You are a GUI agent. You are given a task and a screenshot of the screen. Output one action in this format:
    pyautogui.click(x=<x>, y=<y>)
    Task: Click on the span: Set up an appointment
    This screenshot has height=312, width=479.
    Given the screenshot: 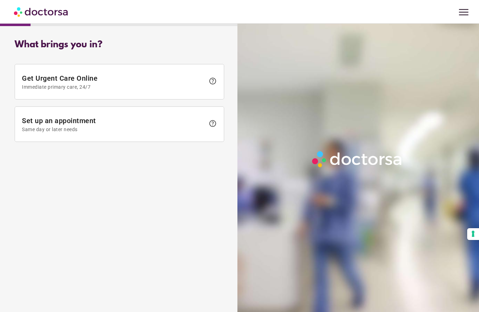 What is the action you would take?
    pyautogui.click(x=114, y=124)
    